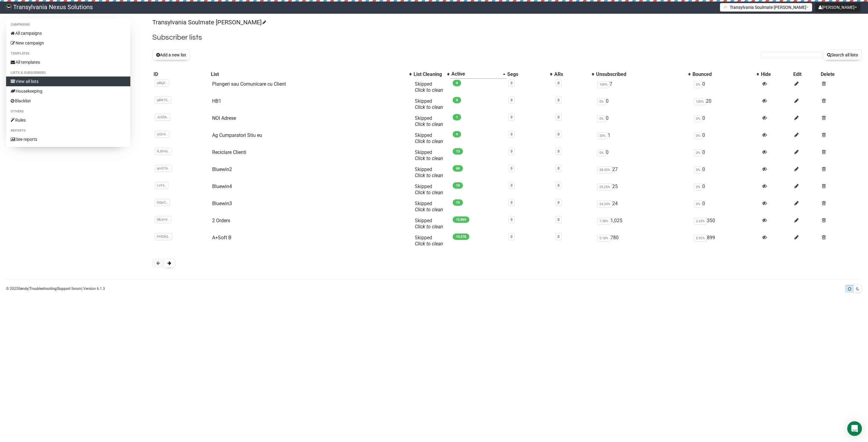 The image size is (868, 442). What do you see at coordinates (68, 33) in the screenshot?
I see `a: All campaigns` at bounding box center [68, 33].